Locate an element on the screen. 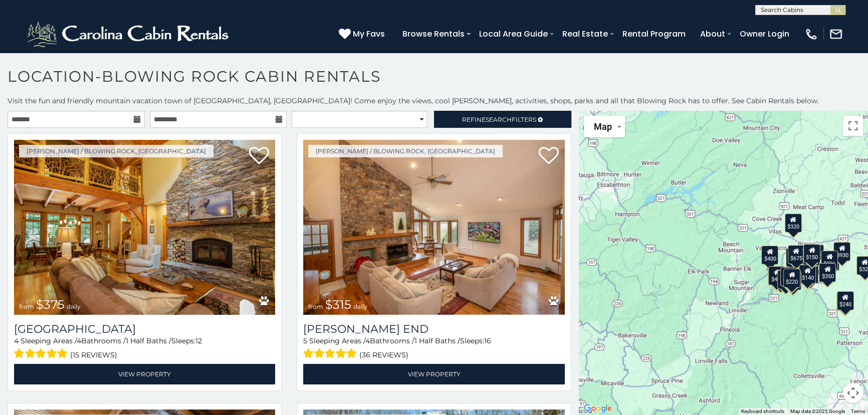 This screenshot has width=868, height=415. button: Map camera controls is located at coordinates (853, 393).